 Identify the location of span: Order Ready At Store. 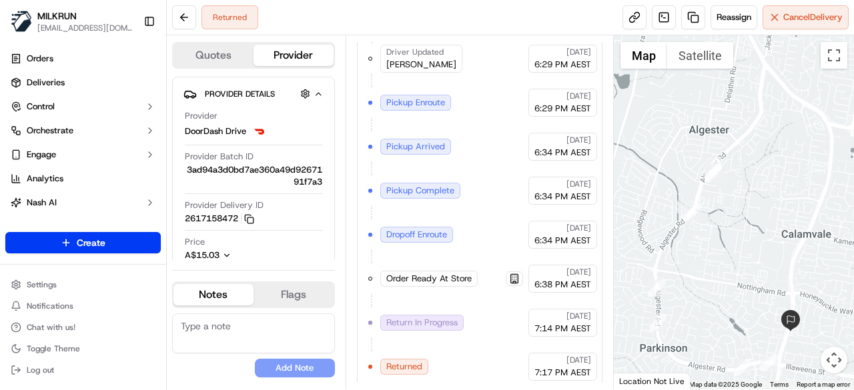
(429, 279).